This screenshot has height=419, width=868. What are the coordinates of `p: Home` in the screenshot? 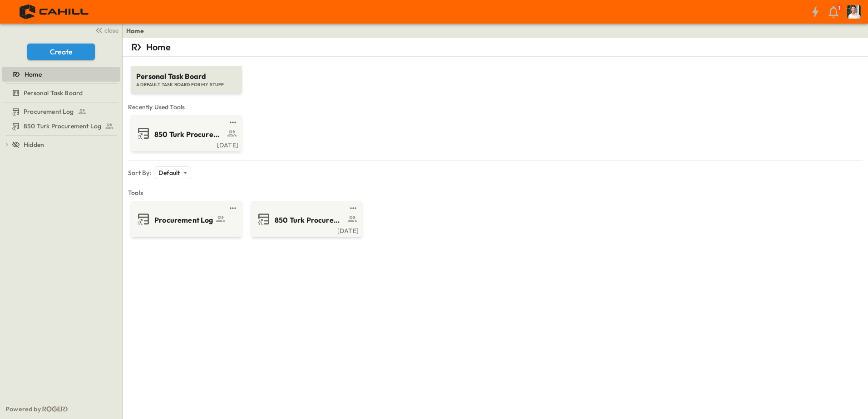 It's located at (159, 47).